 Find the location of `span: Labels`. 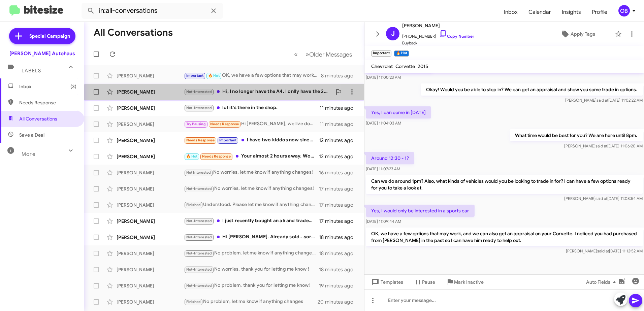

span: Labels is located at coordinates (31, 71).